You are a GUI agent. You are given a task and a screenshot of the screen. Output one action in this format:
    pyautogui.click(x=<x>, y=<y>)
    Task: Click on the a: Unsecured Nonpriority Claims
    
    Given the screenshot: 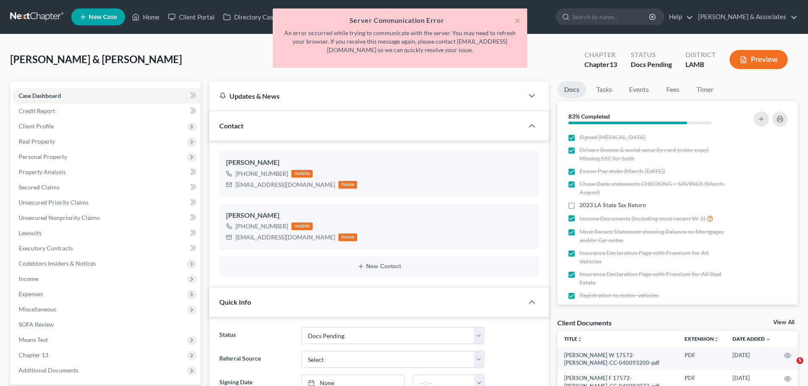 What is the action you would take?
    pyautogui.click(x=106, y=218)
    